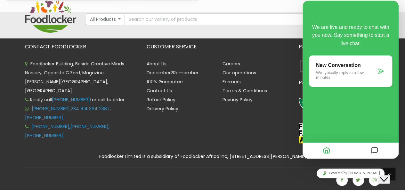 This screenshot has width=405, height=190. What do you see at coordinates (218, 47) in the screenshot?
I see `h3: CUSTOMER SERVICE` at bounding box center [218, 47].